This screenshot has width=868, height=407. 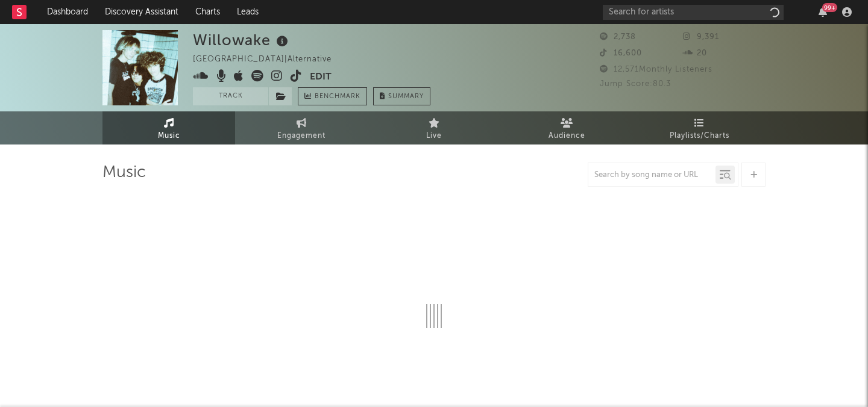 What do you see at coordinates (434, 136) in the screenshot?
I see `span: Live` at bounding box center [434, 136].